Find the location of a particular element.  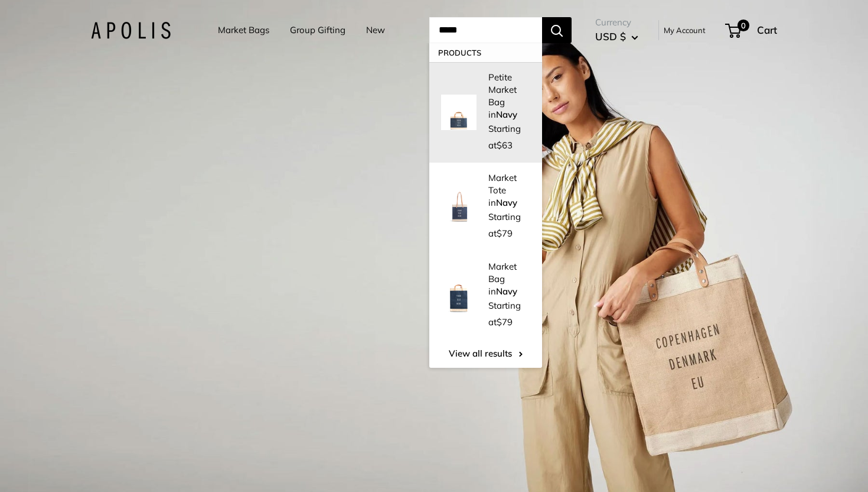

span: Cart is located at coordinates (767, 30).